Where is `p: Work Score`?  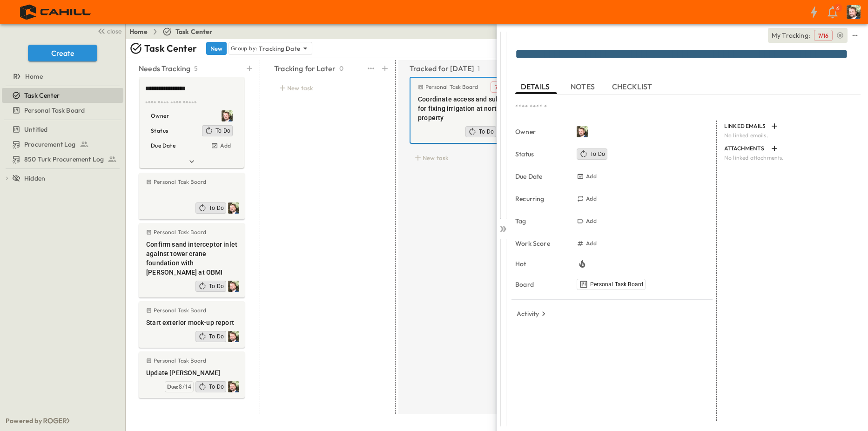 p: Work Score is located at coordinates (539, 243).